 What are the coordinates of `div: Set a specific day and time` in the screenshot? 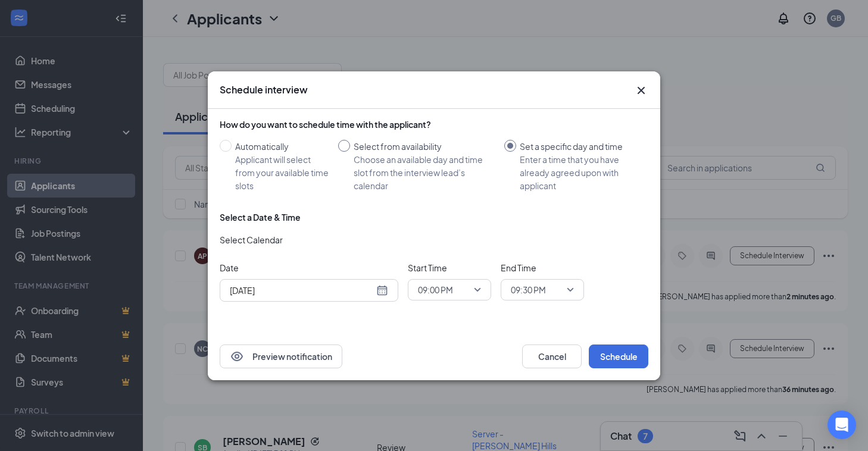 It's located at (579, 147).